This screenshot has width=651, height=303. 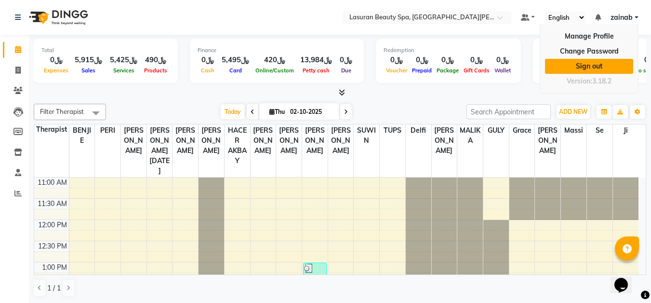 What do you see at coordinates (105, 50) in the screenshot?
I see `div: Total` at bounding box center [105, 50].